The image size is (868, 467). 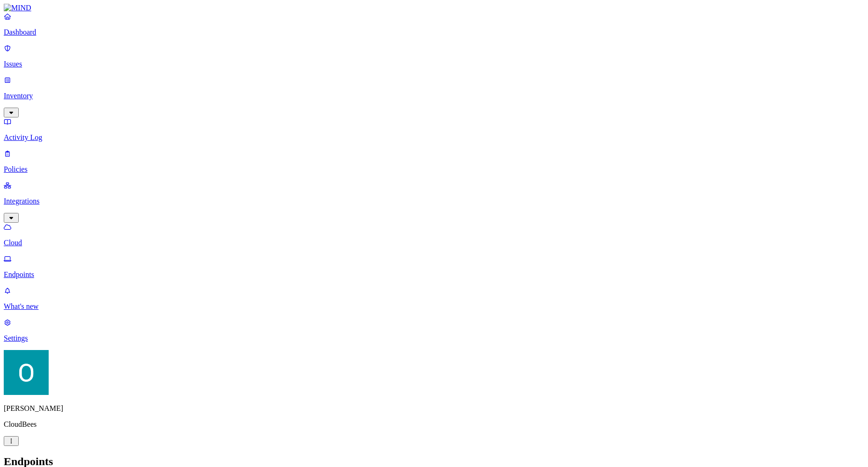 What do you see at coordinates (17, 8) in the screenshot?
I see `img: MIND` at bounding box center [17, 8].